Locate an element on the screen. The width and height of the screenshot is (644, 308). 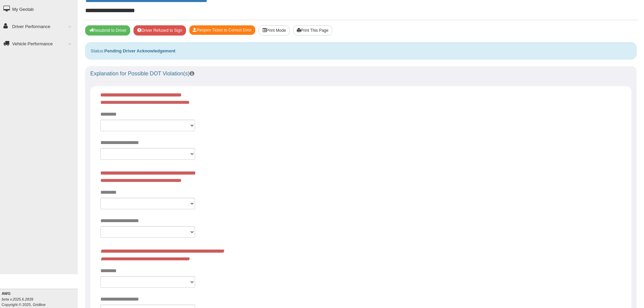
button: Print This Page is located at coordinates (313, 30).